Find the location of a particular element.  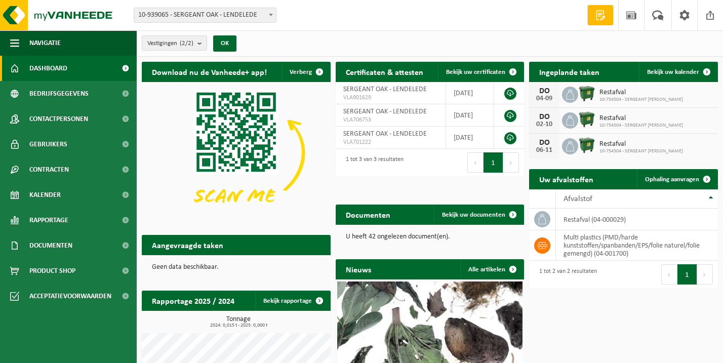

span: Dashboard is located at coordinates (48, 68).